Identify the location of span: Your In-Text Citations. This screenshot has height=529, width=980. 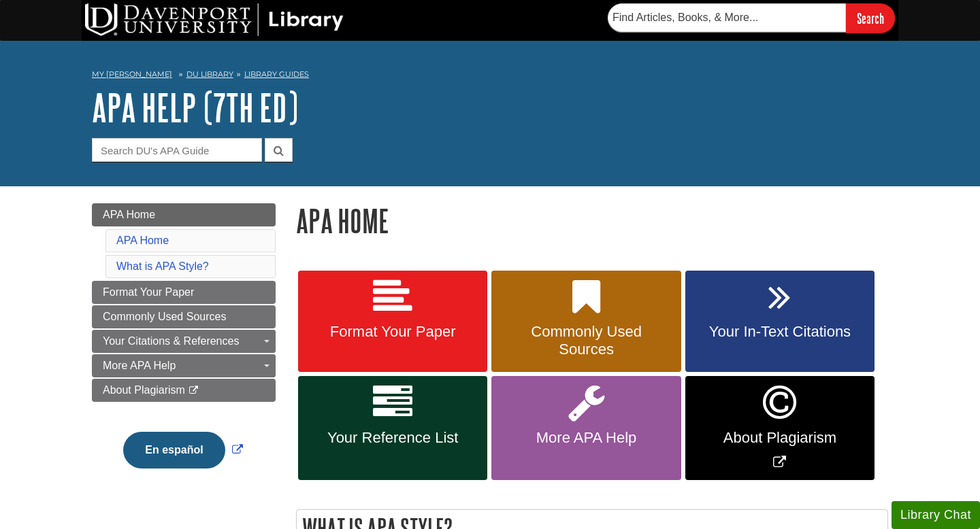
(780, 332).